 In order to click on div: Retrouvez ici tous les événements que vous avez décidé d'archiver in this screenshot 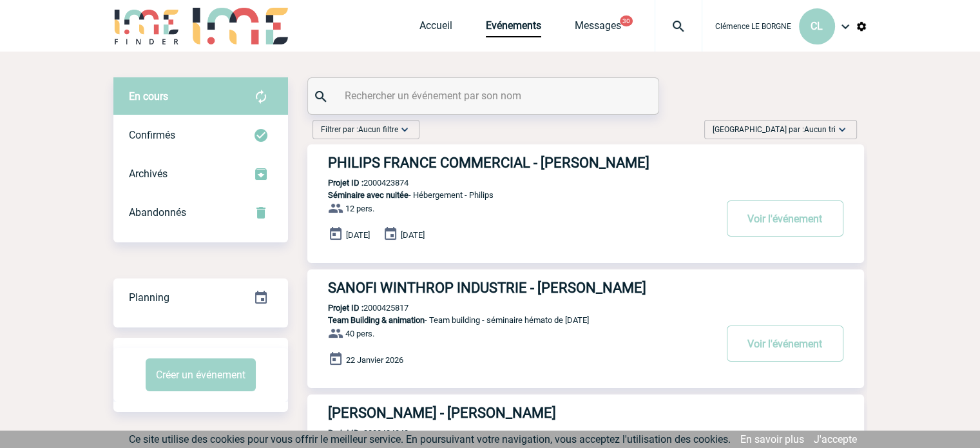, I will do `click(201, 174)`.